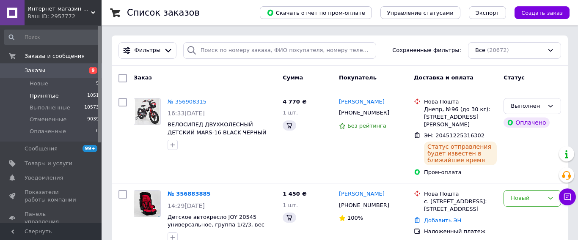  Describe the element at coordinates (460, 153) in the screenshot. I see `div: Статус отправления будет известен в ближайшее время` at that location.